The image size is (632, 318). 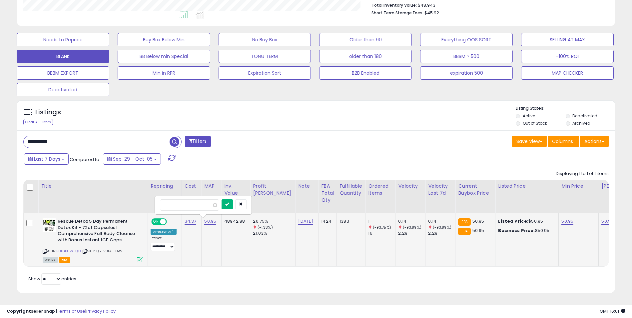 I want to click on button: Min in RPR, so click(x=164, y=73).